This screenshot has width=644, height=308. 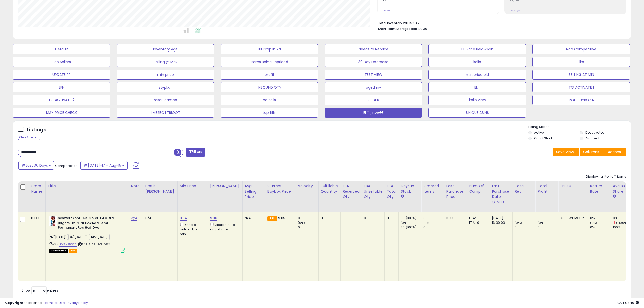 I want to click on span: Columns, so click(x=591, y=152).